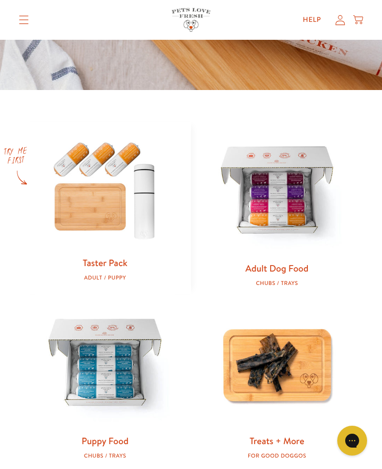 This screenshot has width=382, height=469. What do you see at coordinates (277, 456) in the screenshot?
I see `div: For good doggos` at bounding box center [277, 456].